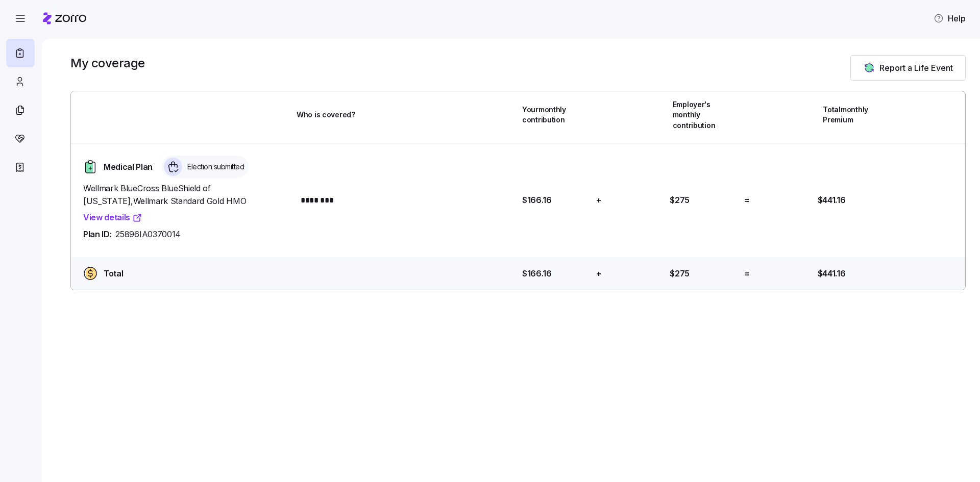 The width and height of the screenshot is (980, 482). What do you see at coordinates (706, 114) in the screenshot?
I see `span: Employer's monthly contribution` at bounding box center [706, 114].